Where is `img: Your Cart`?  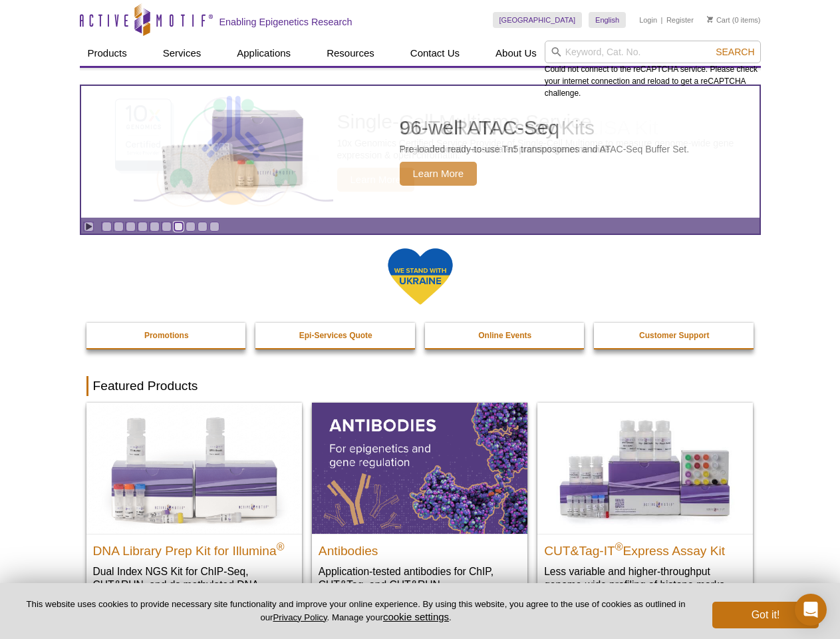
img: Your Cart is located at coordinates (710, 19).